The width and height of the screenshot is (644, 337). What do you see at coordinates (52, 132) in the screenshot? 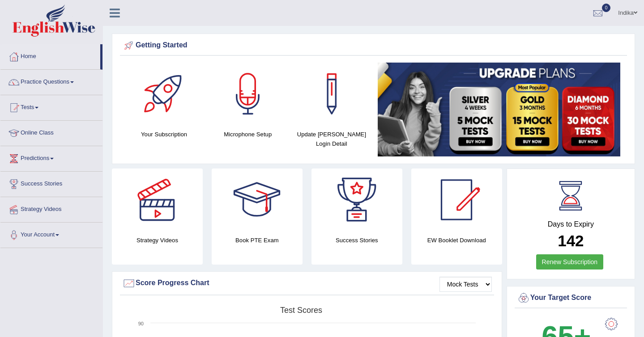
I see `a: Online Class` at bounding box center [52, 132].